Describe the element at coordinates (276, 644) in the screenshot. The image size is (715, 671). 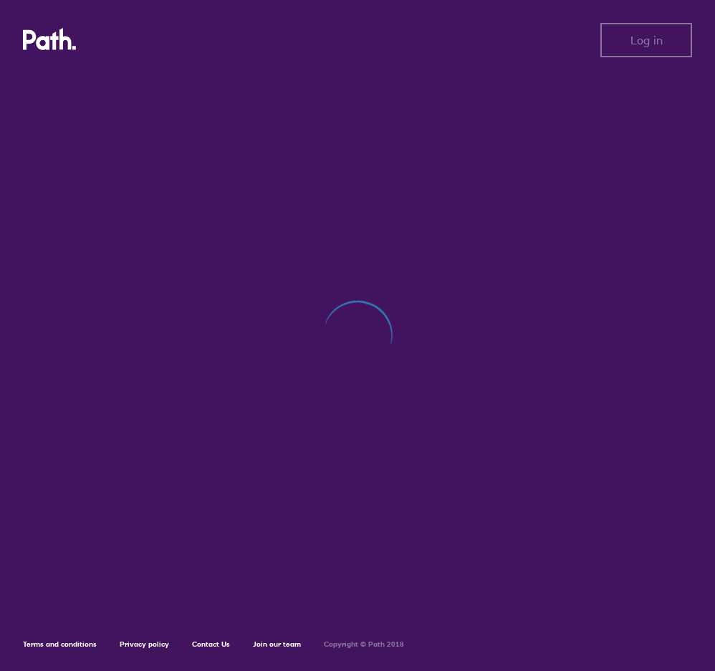
I see `a: Join our team` at that location.